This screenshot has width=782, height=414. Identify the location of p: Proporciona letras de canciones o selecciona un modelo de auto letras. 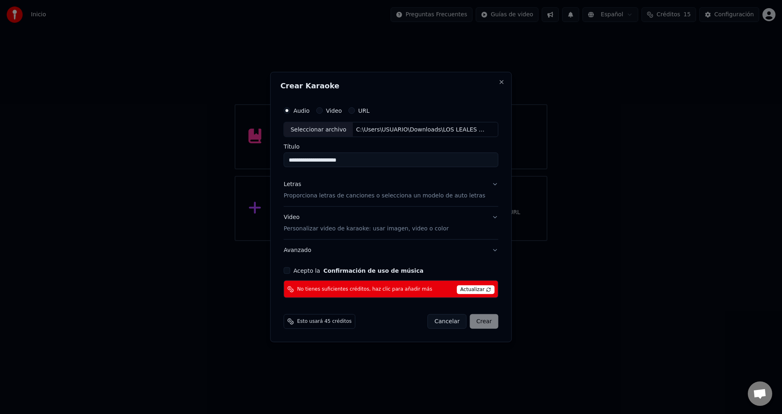
(384, 196).